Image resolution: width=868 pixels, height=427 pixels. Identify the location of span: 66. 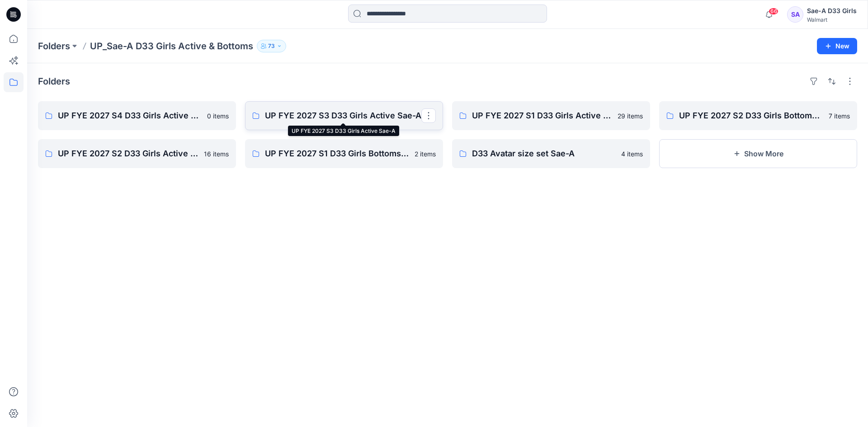
(774, 11).